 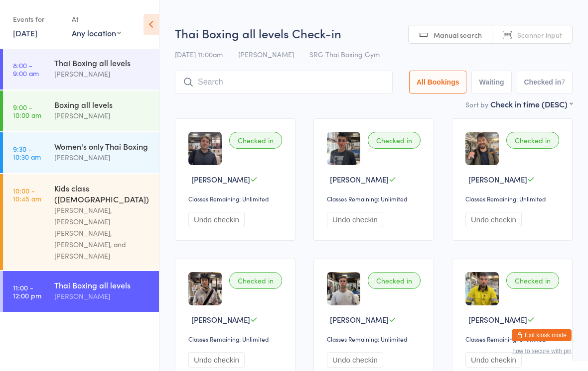 What do you see at coordinates (27, 111) in the screenshot?
I see `time: 9:00 - 10:00 am` at bounding box center [27, 111].